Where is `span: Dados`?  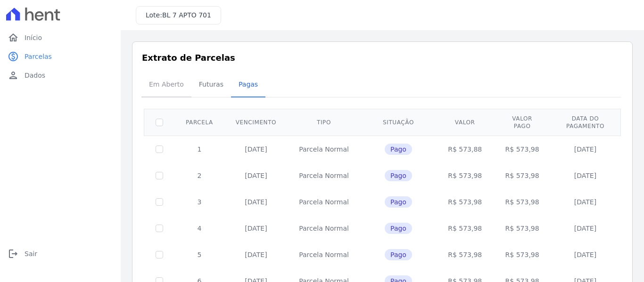 span: Dados is located at coordinates (35, 75).